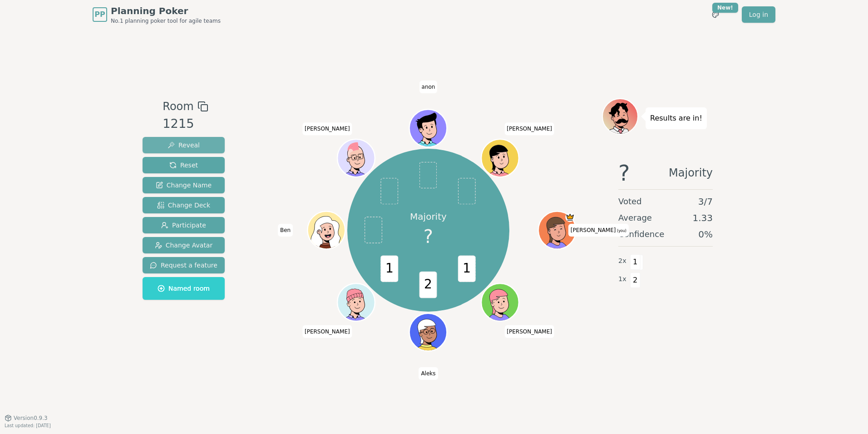 Image resolution: width=868 pixels, height=434 pixels. Describe the element at coordinates (428, 217) in the screenshot. I see `p: Majority` at that location.